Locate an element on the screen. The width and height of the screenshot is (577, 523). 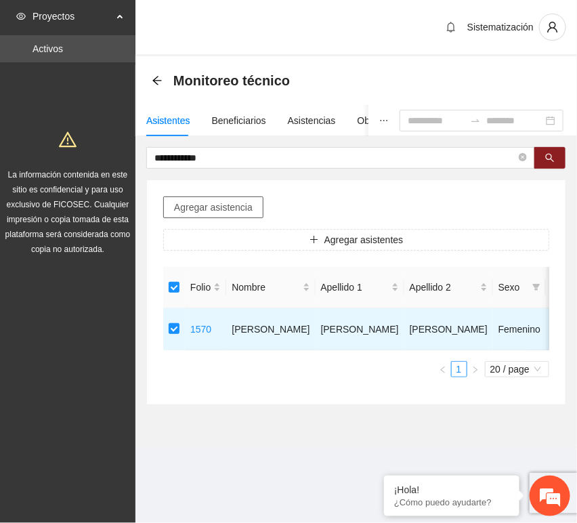
li: 1 is located at coordinates (459, 369).